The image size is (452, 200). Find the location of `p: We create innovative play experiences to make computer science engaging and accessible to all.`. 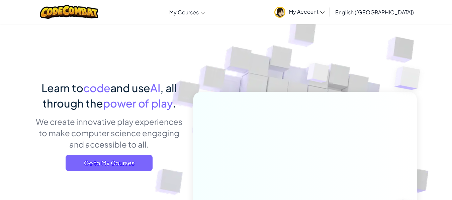

p: We create innovative play experiences to make computer science engaging and accessible to all. is located at coordinates (109, 133).